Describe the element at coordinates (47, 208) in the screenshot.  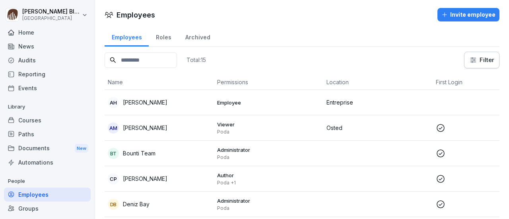
I see `div: Groups` at that location.